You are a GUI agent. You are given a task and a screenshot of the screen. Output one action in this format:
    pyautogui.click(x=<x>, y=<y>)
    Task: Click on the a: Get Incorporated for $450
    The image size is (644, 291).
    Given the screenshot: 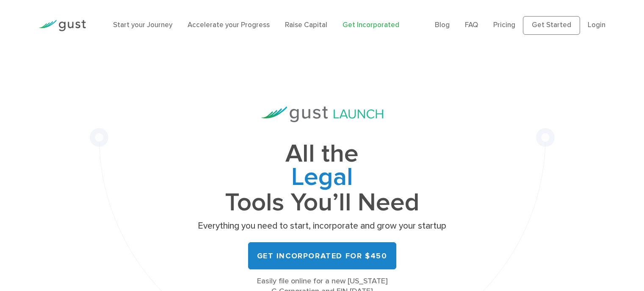 What is the action you would take?
    pyautogui.click(x=322, y=256)
    